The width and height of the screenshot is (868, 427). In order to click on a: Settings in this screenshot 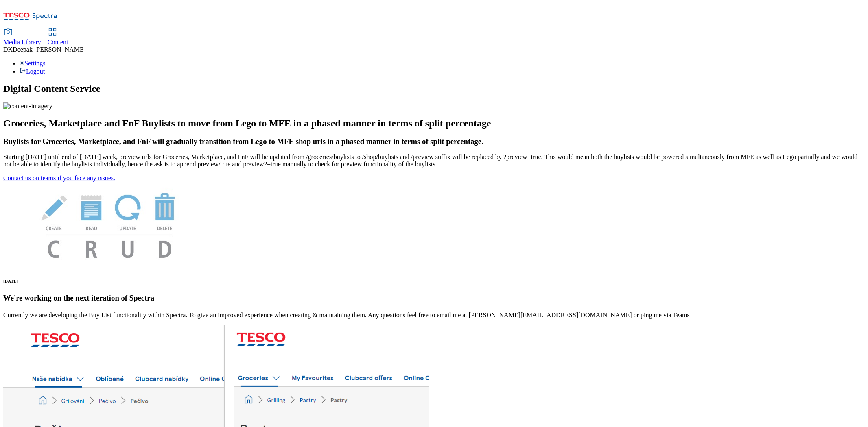, I will do `click(32, 63)`.